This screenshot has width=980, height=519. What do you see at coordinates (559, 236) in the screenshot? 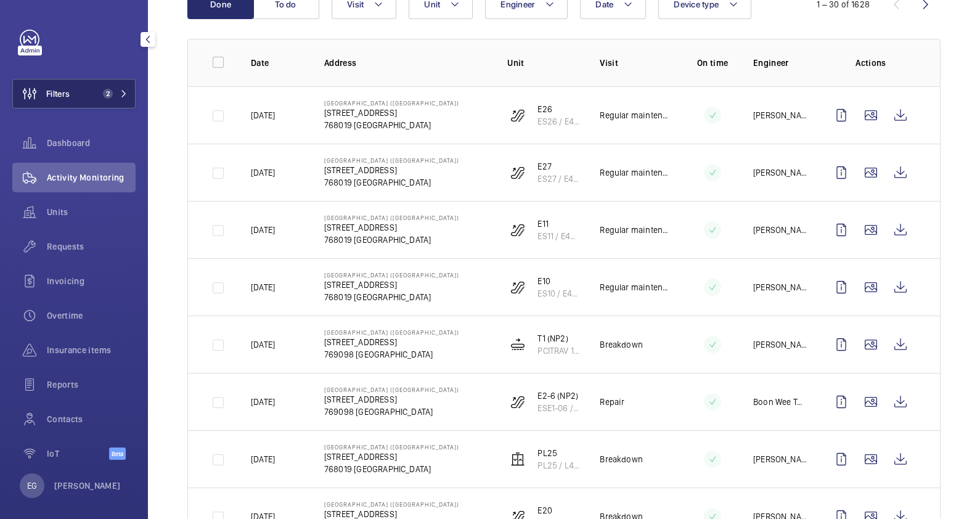
I see `p: ES11 / E4084` at bounding box center [559, 236].